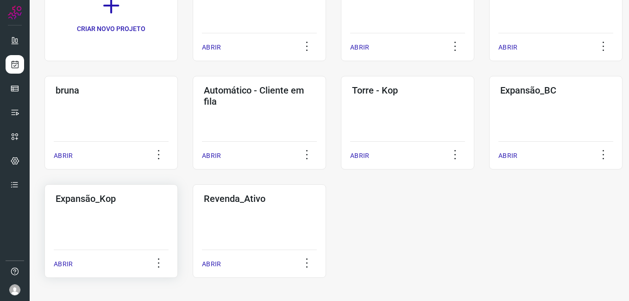  What do you see at coordinates (259, 96) in the screenshot?
I see `h3: Automático - Cliente em fila` at bounding box center [259, 96].